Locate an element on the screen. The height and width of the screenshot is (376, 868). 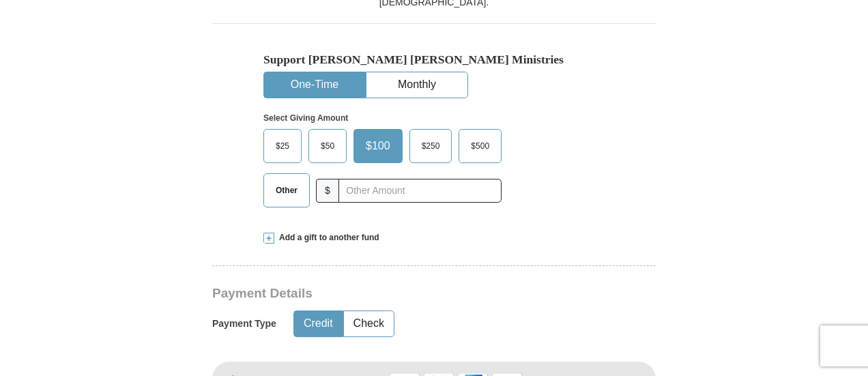
span: $25 is located at coordinates (282, 146).